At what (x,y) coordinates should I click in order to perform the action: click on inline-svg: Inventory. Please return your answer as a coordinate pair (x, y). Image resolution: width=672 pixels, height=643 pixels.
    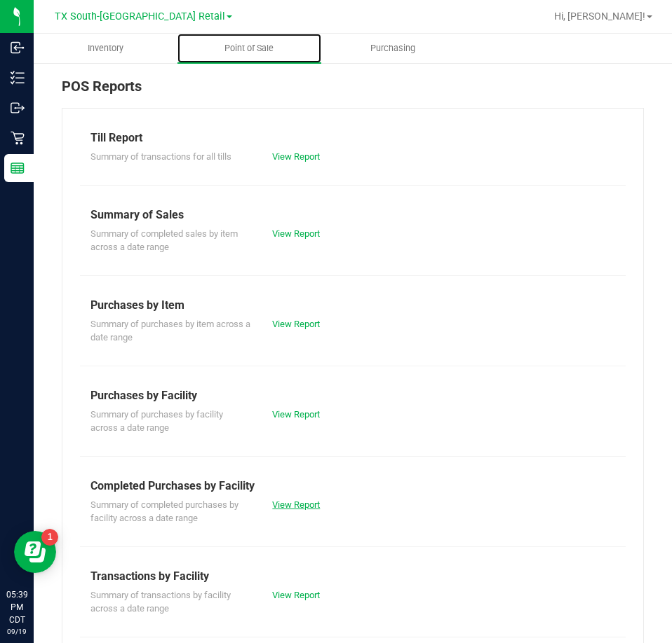
    Looking at the image, I should click on (18, 78).